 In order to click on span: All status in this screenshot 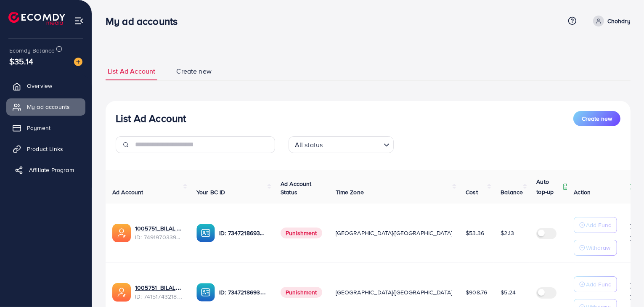, I will do `click(309, 145)`.